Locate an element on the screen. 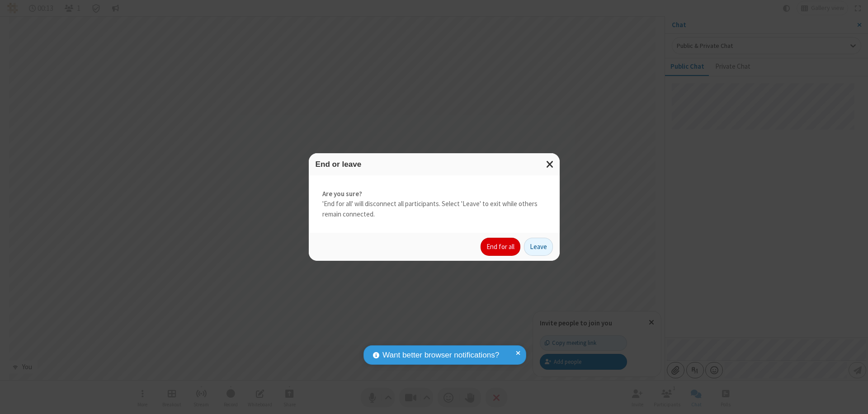  h3: End or leave is located at coordinates (434, 164).